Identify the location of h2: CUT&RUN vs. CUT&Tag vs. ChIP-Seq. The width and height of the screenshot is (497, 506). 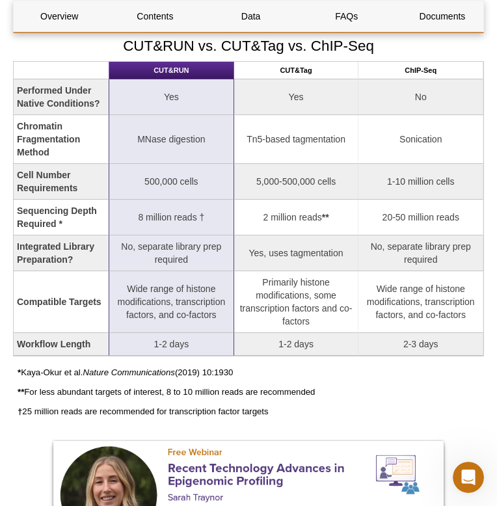
(249, 46).